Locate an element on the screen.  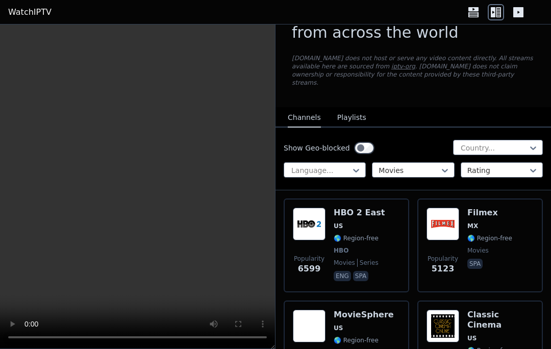
h6: Classic Cinema is located at coordinates (501, 320).